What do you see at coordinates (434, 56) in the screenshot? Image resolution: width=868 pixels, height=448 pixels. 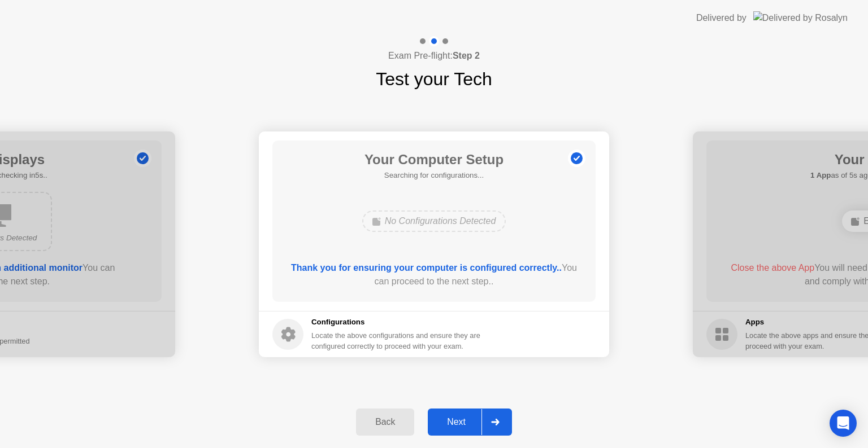 I see `h4: Exam Pre-flight:` at bounding box center [434, 56].